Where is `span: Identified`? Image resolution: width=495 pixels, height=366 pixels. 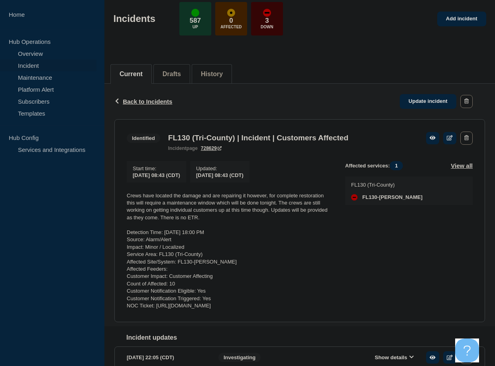 span: Identified is located at coordinates (143, 138).